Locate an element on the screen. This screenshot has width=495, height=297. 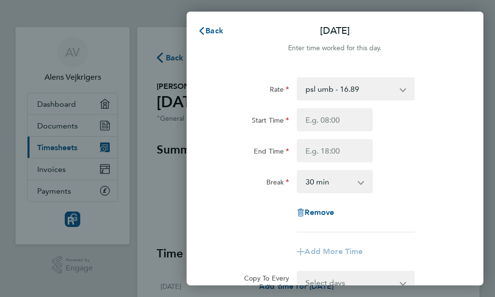
button: Remove is located at coordinates (315, 213).